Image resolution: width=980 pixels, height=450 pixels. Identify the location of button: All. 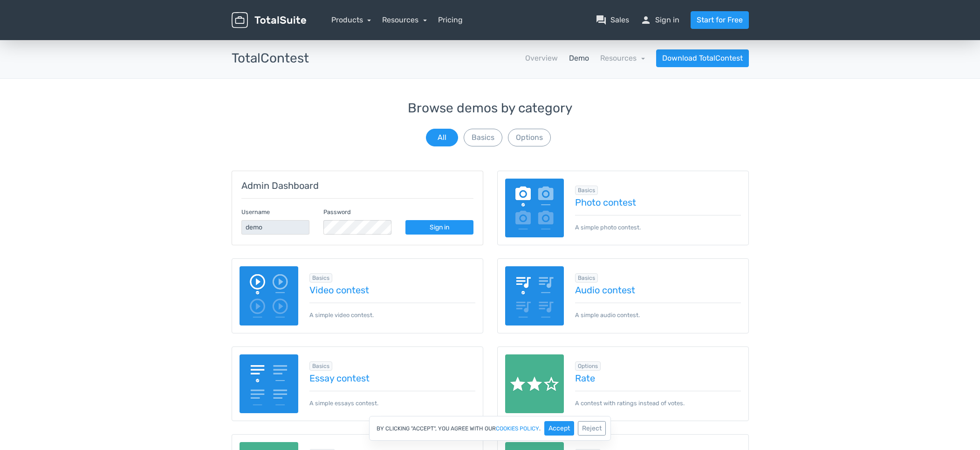
(441, 137).